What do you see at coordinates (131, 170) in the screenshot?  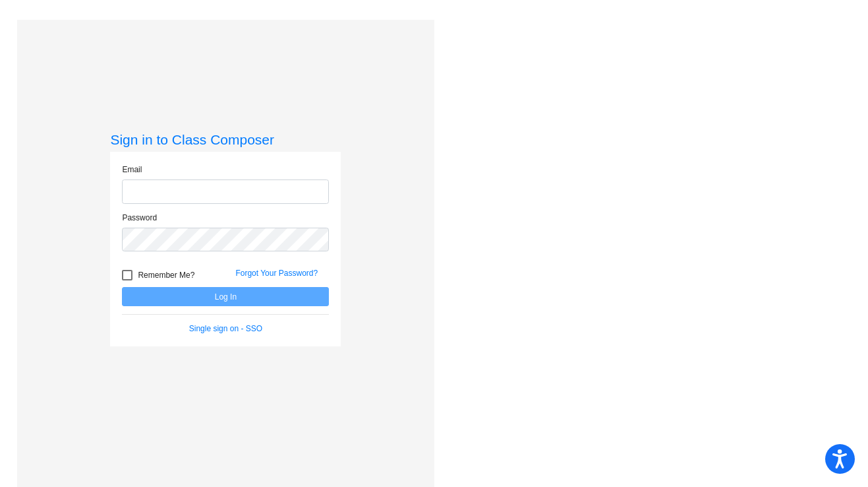 I see `label: Email` at bounding box center [131, 170].